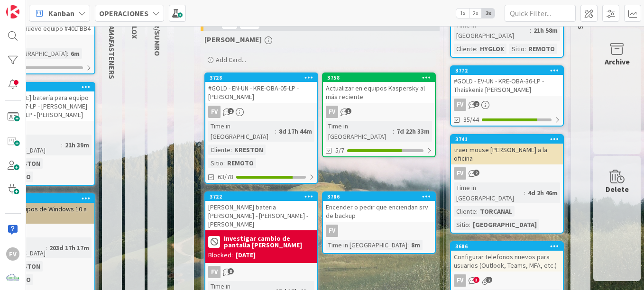 The width and height of the screenshot is (644, 290). What do you see at coordinates (471, 119) in the screenshot?
I see `span: 35/44` at bounding box center [471, 119].